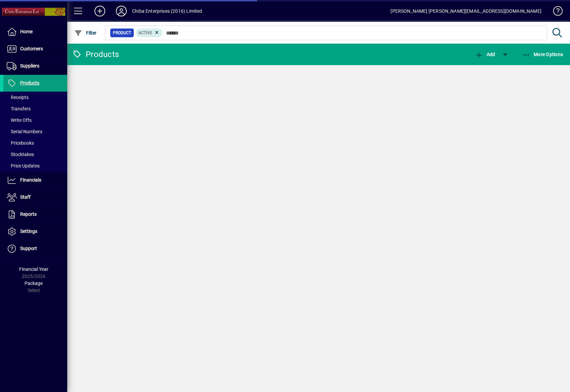 The image size is (570, 392). I want to click on a: Customers, so click(35, 49).